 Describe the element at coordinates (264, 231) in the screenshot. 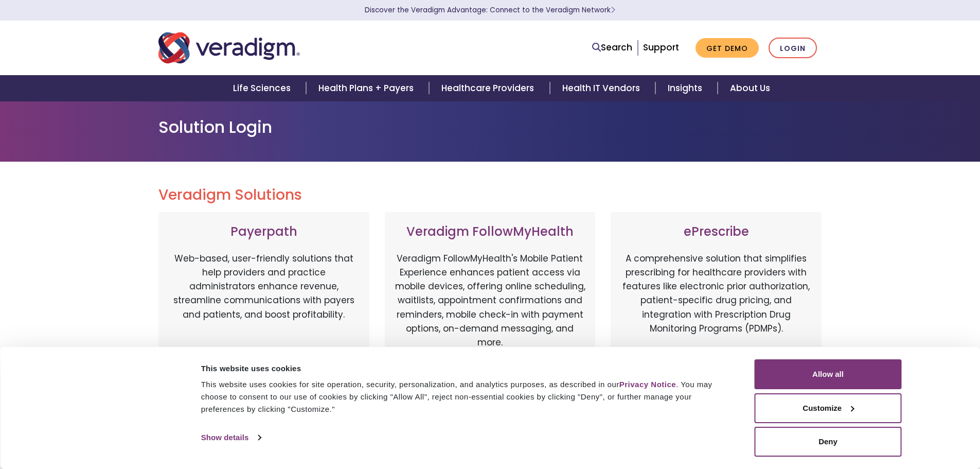

I see `h3: Payerpath` at that location.